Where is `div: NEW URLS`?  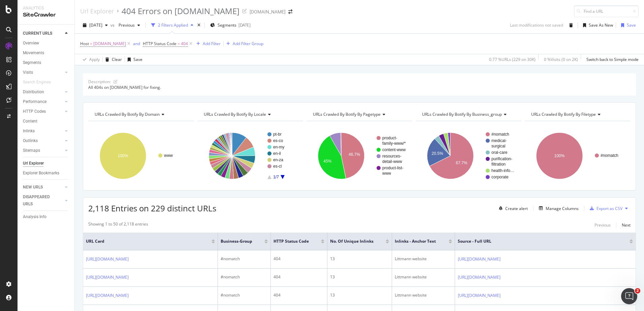
div: NEW URLS is located at coordinates (33, 187).